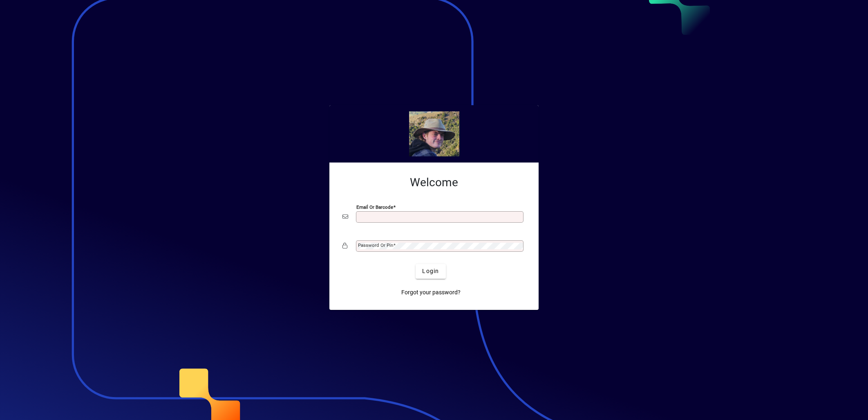 The width and height of the screenshot is (868, 420). What do you see at coordinates (430, 271) in the screenshot?
I see `button: Login` at bounding box center [430, 271].